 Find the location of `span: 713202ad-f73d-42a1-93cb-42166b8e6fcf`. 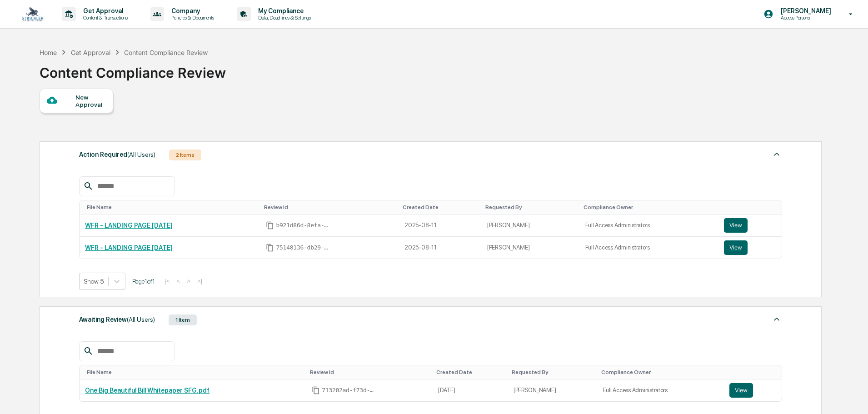

span: 713202ad-f73d-42a1-93cb-42166b8e6fcf is located at coordinates (349, 390).